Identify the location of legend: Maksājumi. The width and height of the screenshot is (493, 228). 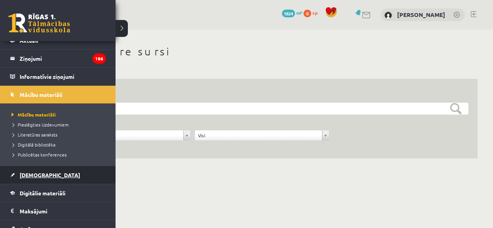
(63, 211).